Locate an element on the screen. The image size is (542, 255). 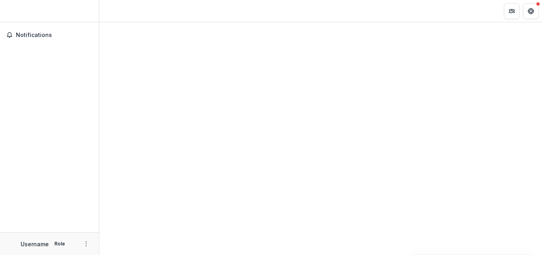
p: Username is located at coordinates (35, 243).